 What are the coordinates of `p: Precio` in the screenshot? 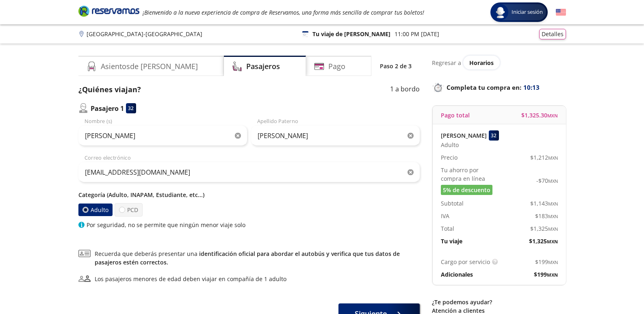 It's located at (449, 157).